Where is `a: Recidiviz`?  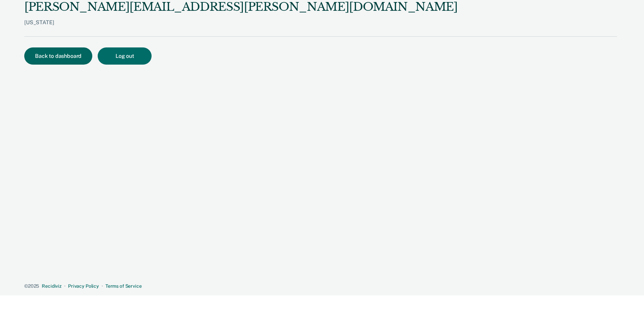
a: Recidiviz is located at coordinates (51, 286).